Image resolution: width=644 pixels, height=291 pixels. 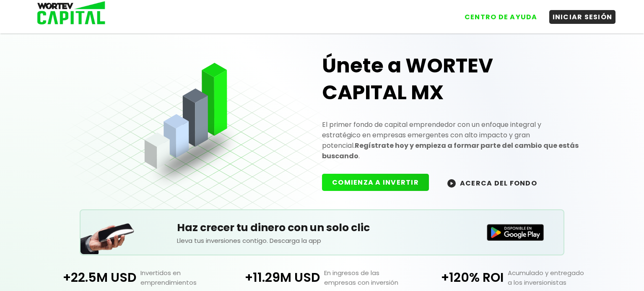 What do you see at coordinates (497, 14) in the screenshot?
I see `a: CENTRO DE AYUDA` at bounding box center [497, 14].